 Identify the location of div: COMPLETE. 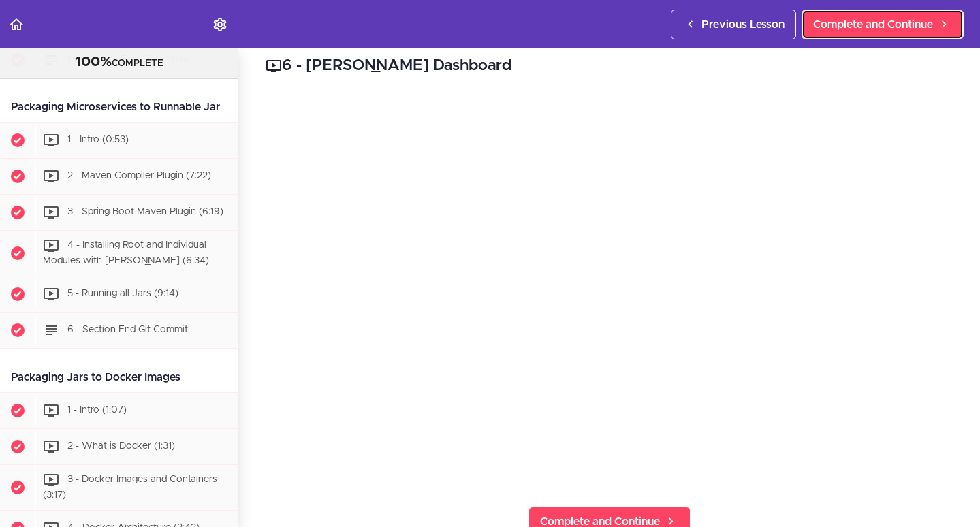
(119, 63).